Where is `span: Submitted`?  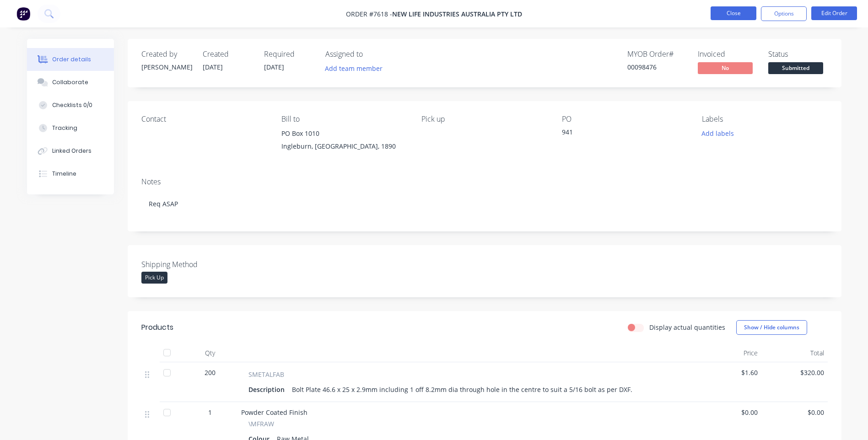 span: Submitted is located at coordinates (796, 68).